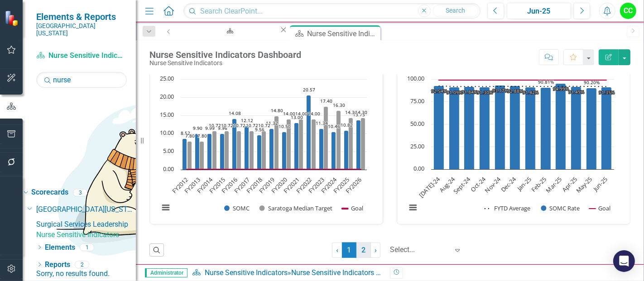 This screenshot has width=644, height=281. What do you see at coordinates (166, 207) in the screenshot?
I see `button: View chart menu, Chart` at bounding box center [166, 207].